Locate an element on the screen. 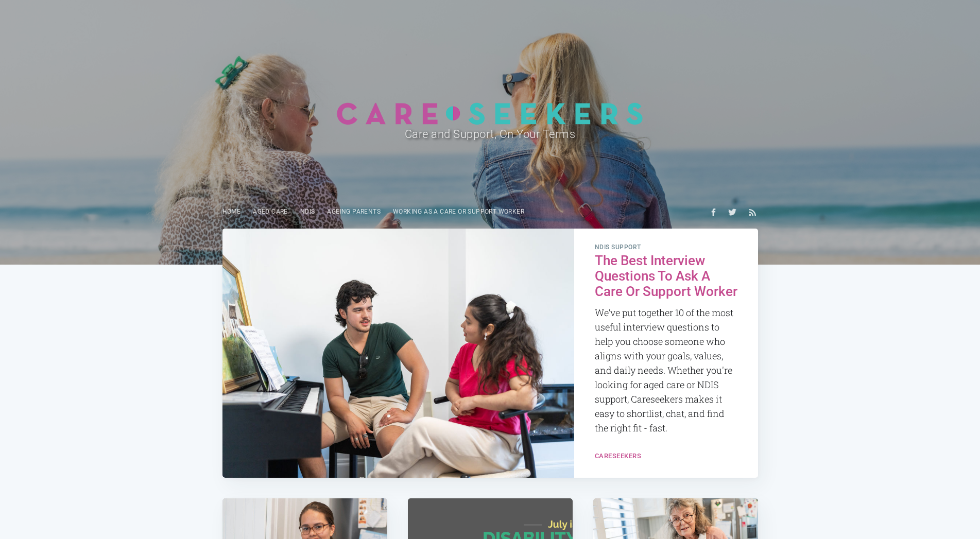 This screenshot has height=539, width=980. a: NDIS is located at coordinates (307, 212).